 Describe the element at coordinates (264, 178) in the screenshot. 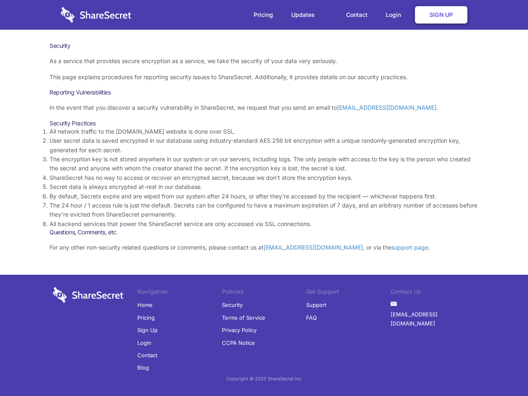

I see `li: ShareSecret has no way to access or recover an encrypted secret, because we don’t store the encry...` at that location.